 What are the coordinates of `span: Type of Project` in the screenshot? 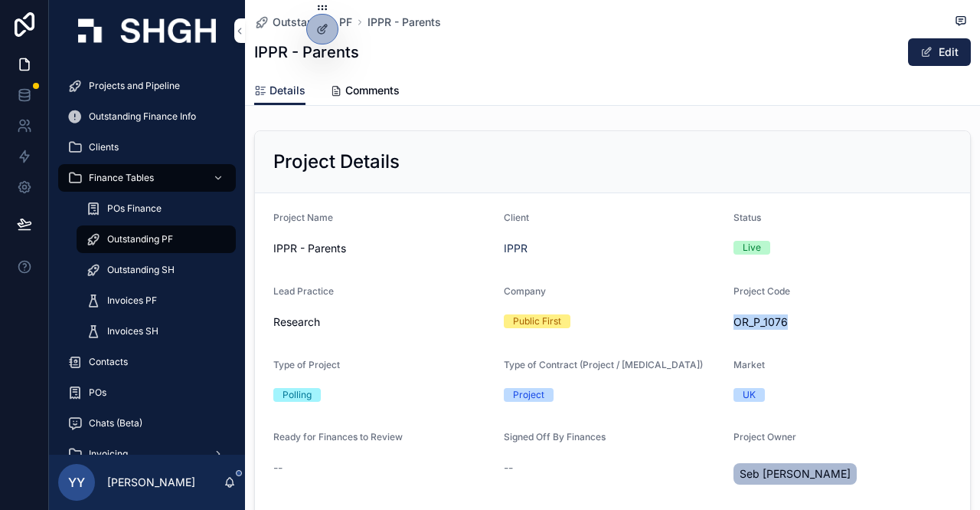 It's located at (306, 364).